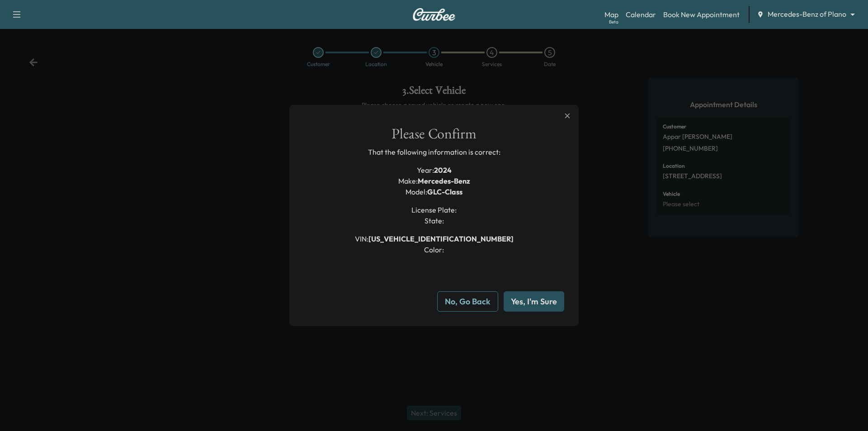  Describe the element at coordinates (640, 15) in the screenshot. I see `a: Calendar` at that location.